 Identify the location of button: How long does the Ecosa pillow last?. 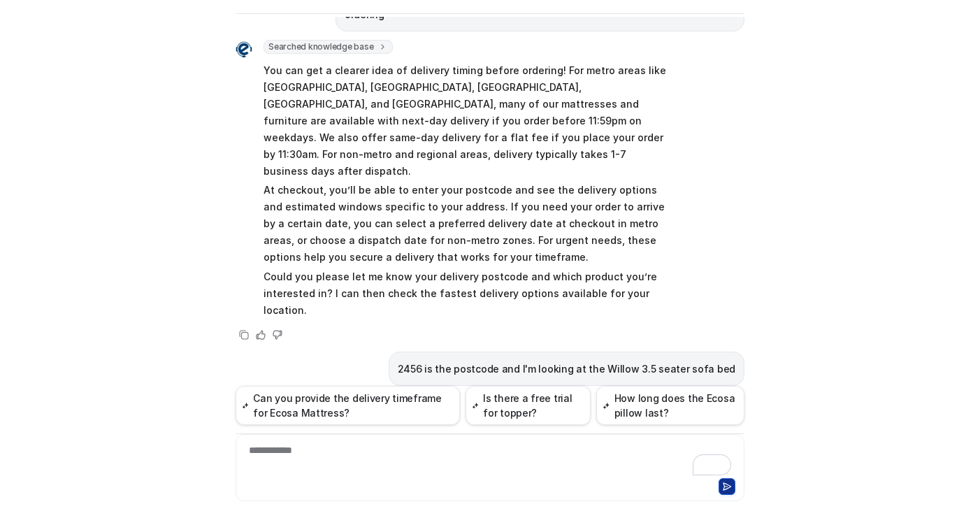
(670, 405).